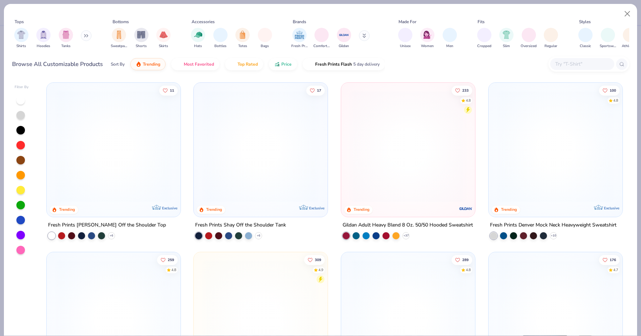 This screenshot has width=641, height=336. I want to click on span: Exclusive, so click(169, 208).